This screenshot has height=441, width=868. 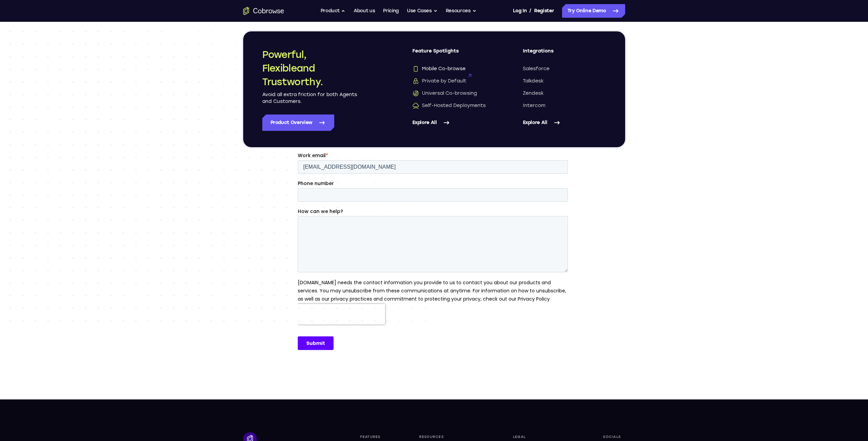 What do you see at coordinates (454, 69) in the screenshot?
I see `a: Mobile Co-browseMobile Co-browse` at bounding box center [454, 69].